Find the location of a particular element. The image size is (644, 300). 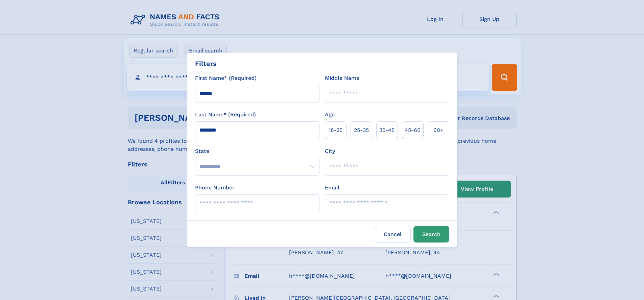

label: Middle Name is located at coordinates (342, 78).